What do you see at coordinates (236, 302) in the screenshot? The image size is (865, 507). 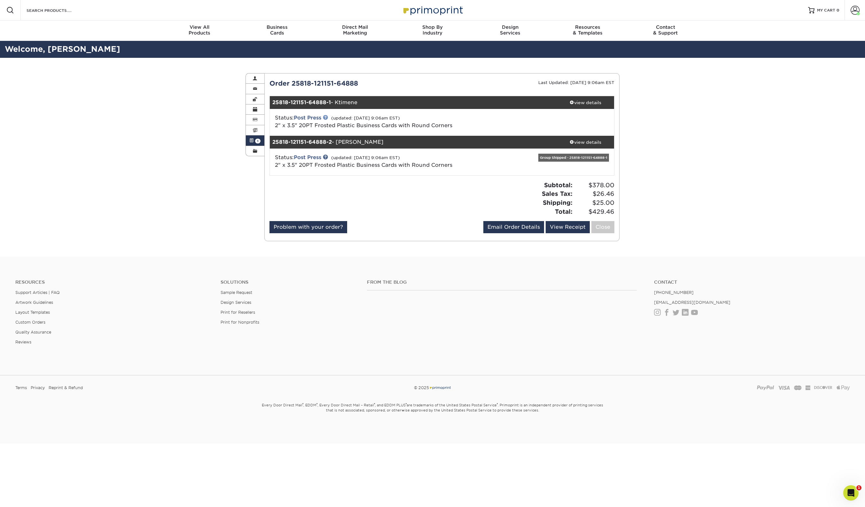 I see `a: Design Services` at bounding box center [236, 302].